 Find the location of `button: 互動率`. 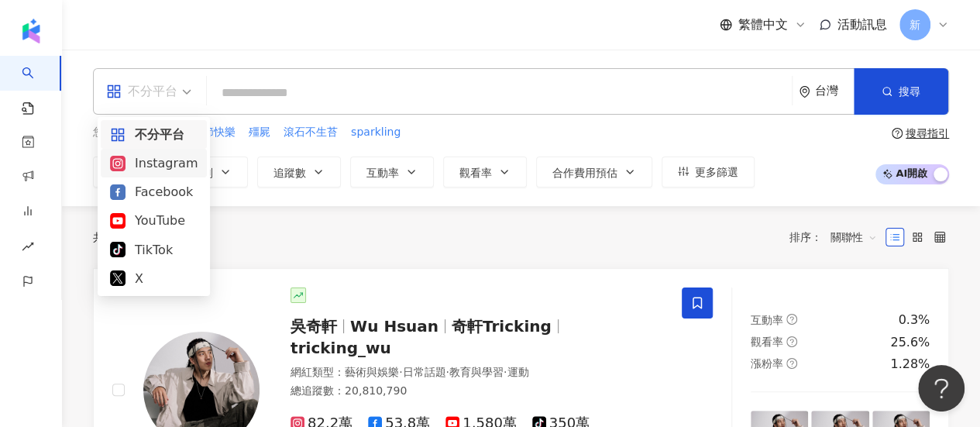

button: 互動率 is located at coordinates (392, 172).